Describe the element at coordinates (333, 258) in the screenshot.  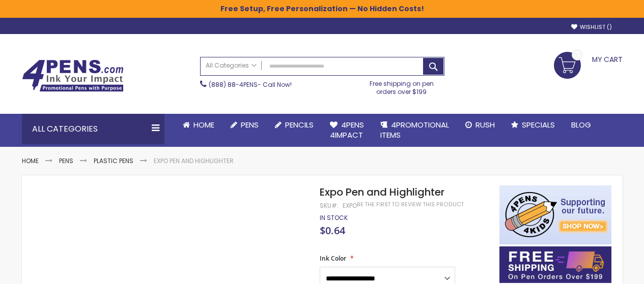
I see `span: Ink Color` at that location.